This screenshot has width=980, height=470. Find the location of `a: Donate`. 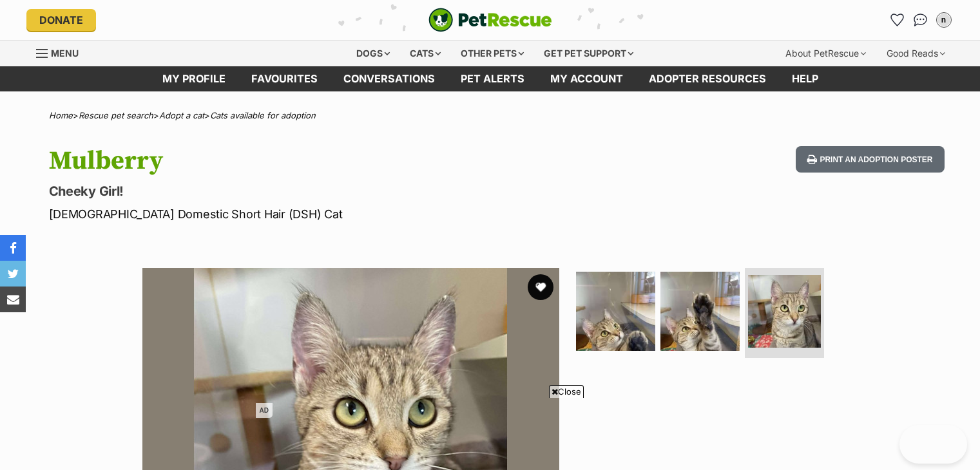

a: Donate is located at coordinates (61, 20).